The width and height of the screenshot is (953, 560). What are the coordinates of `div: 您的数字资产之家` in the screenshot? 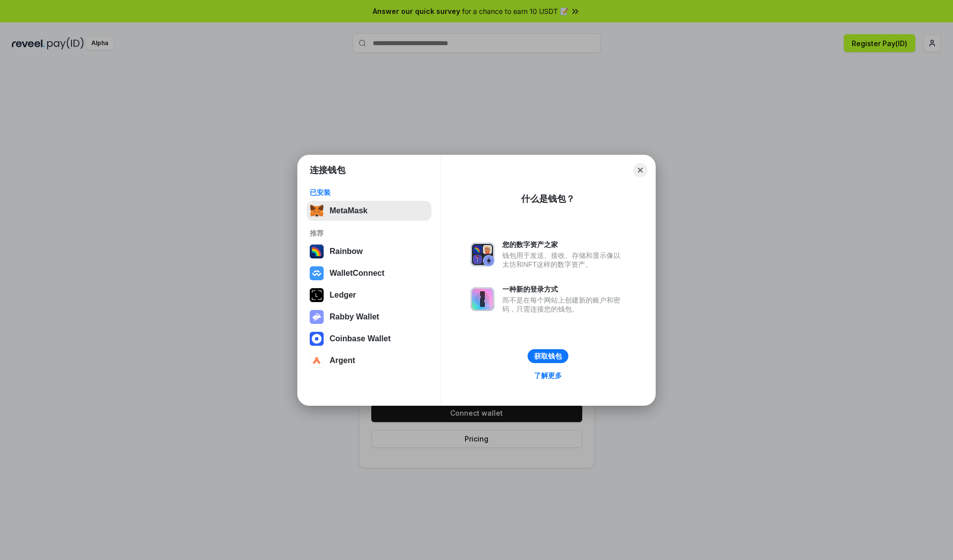 It's located at (564, 244).